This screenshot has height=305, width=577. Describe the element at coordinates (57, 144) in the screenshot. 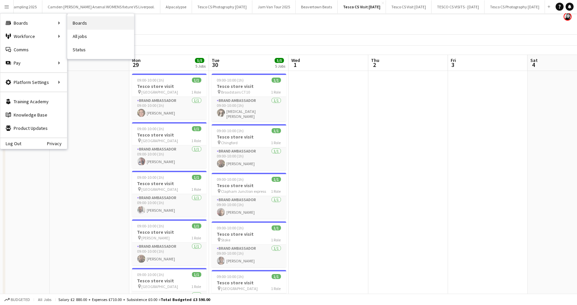

I see `a: Privacy` at that location.